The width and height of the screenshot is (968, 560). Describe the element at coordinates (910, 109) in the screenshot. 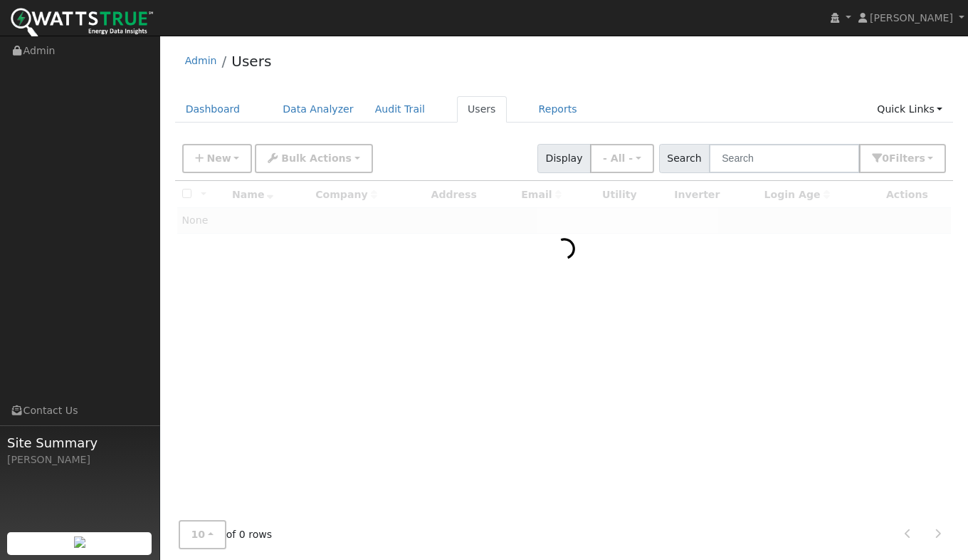

I see `a: Quick Links` at that location.